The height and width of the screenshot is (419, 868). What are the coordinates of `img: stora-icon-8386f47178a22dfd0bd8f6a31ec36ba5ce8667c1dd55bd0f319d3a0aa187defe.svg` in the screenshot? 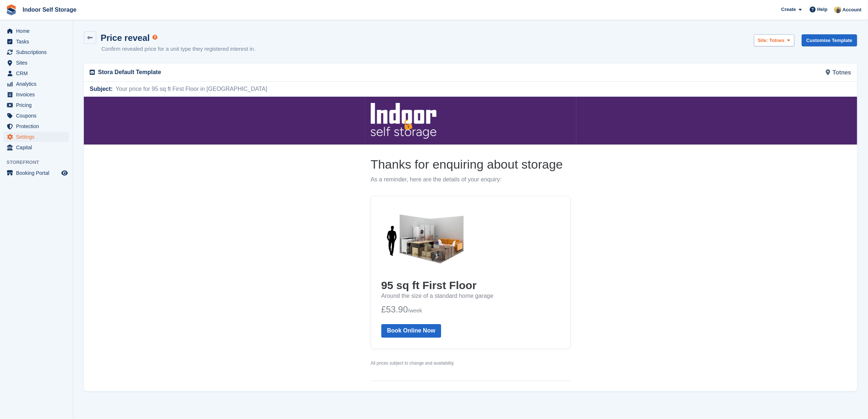 It's located at (11, 10).